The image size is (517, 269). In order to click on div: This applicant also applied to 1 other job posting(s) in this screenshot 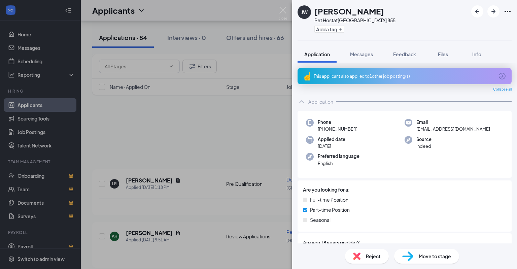, I will do `click(404, 76)`.